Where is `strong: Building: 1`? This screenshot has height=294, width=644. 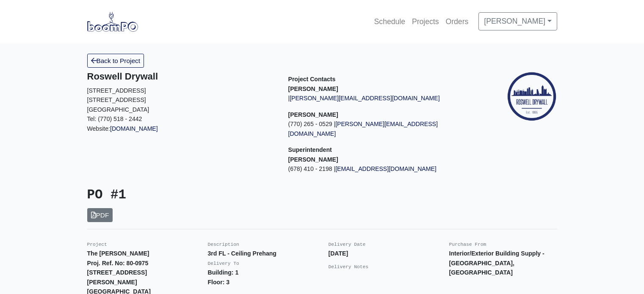 strong: Building: 1 is located at coordinates (223, 273).